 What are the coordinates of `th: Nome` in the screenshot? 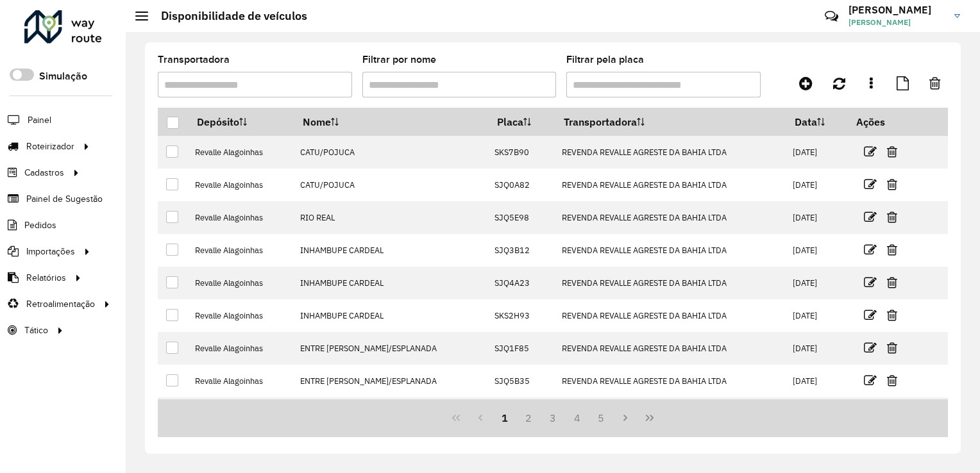 It's located at (391, 122).